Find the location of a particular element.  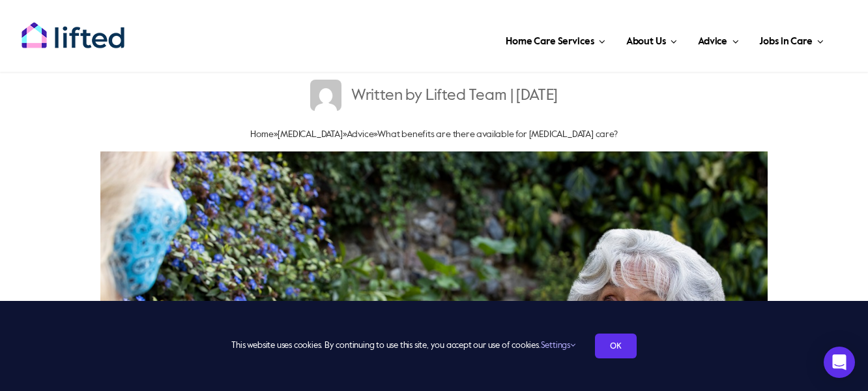

a: lifted-logo is located at coordinates (73, 28).